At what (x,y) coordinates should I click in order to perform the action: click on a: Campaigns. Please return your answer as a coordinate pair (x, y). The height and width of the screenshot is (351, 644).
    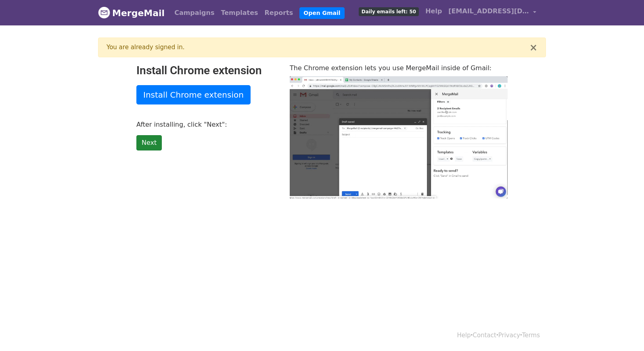
    Looking at the image, I should click on (194, 13).